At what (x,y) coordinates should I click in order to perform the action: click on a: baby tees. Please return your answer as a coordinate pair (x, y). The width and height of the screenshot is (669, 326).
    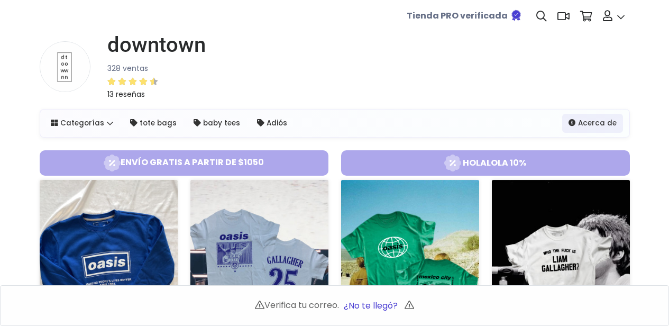
    Looking at the image, I should click on (217, 123).